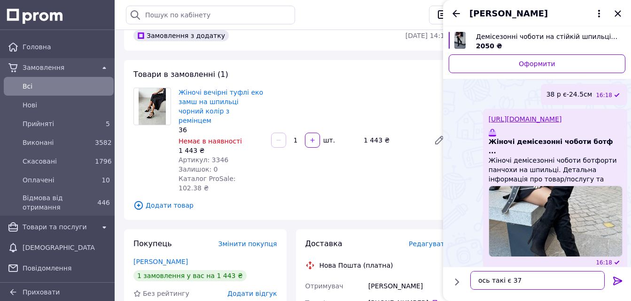  What do you see at coordinates (181, 74) in the screenshot?
I see `span: Товари в замовленні (1)` at bounding box center [181, 74].